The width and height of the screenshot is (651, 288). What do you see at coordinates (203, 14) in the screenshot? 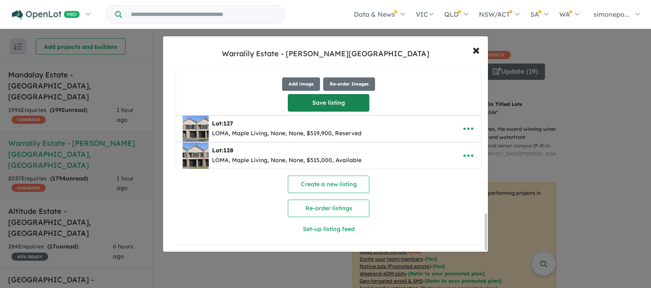
I see `input: Try estate name, suburb, builder or developer` at bounding box center [203, 14].